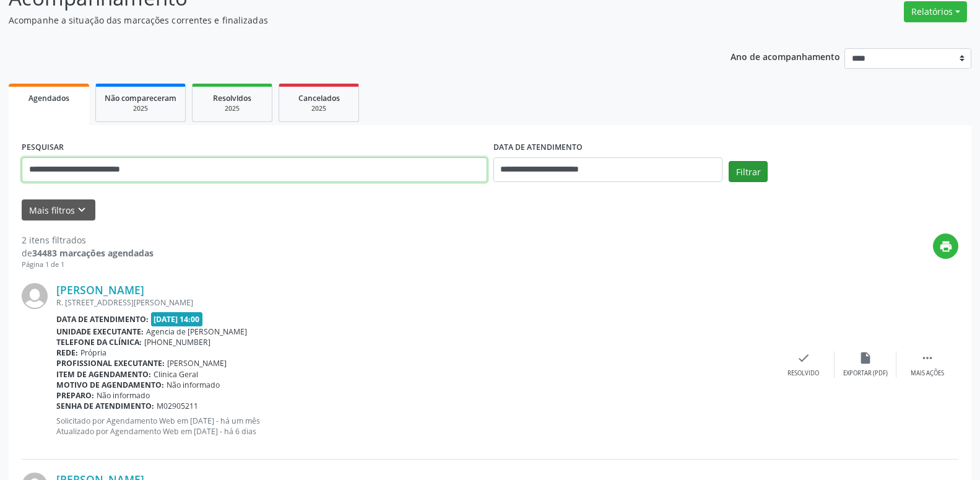  What do you see at coordinates (35, 296) in the screenshot?
I see `img: img` at bounding box center [35, 296].